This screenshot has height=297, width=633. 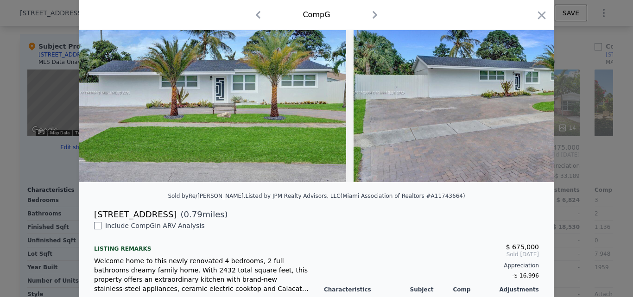 I want to click on span: Include Comp G in ARV Analysis, so click(x=155, y=226).